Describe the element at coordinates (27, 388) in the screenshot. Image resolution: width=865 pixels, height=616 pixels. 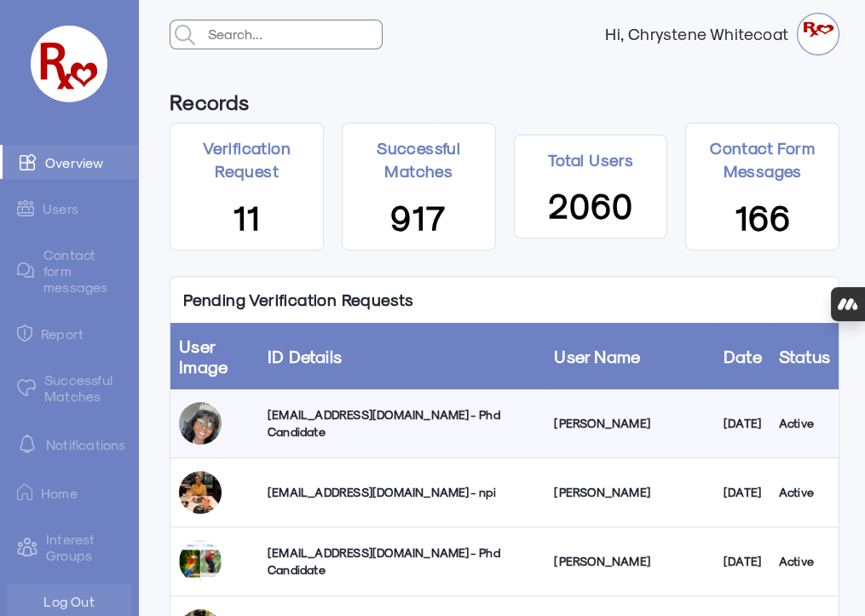
I see `img: matched.svg` at that location.